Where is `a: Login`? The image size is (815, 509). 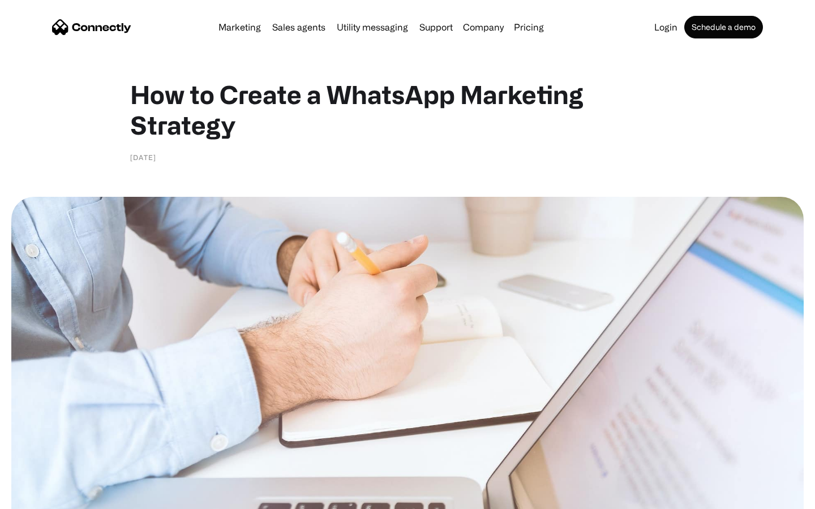 a: Login is located at coordinates (665, 27).